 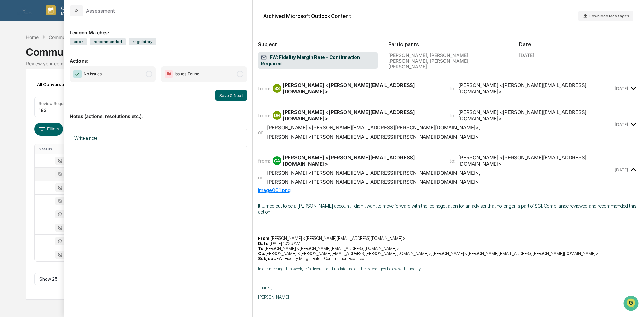 I want to click on button: Open customer support, so click(x=8, y=8).